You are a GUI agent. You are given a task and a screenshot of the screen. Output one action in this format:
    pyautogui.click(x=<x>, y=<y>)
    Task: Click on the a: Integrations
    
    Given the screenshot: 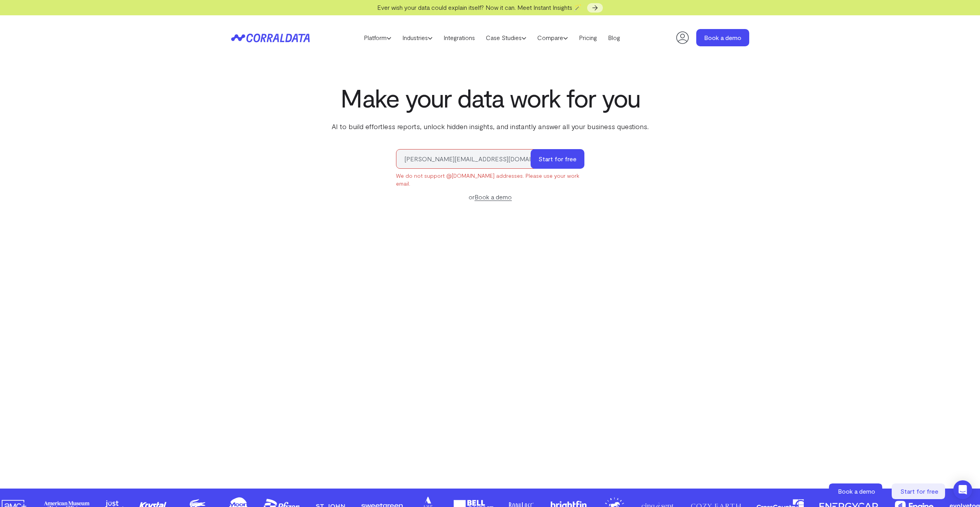 What is the action you would take?
    pyautogui.click(x=459, y=37)
    